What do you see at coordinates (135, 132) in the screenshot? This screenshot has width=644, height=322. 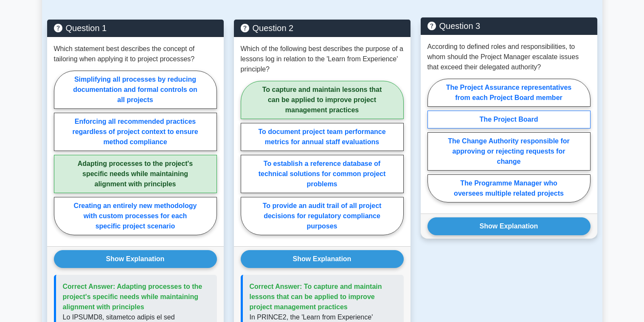 I see `label: Enforcing all recommended practices regardless of project context to ensure method compliance` at bounding box center [135, 132].